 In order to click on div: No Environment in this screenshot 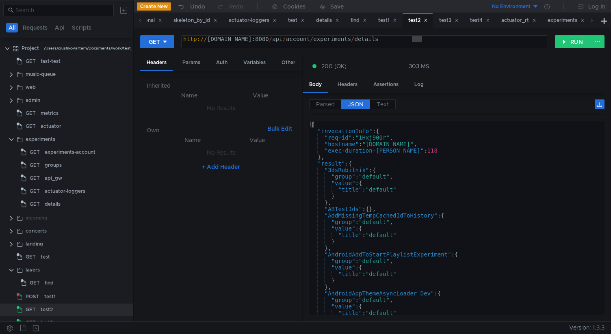, I will do `click(511, 6)`.